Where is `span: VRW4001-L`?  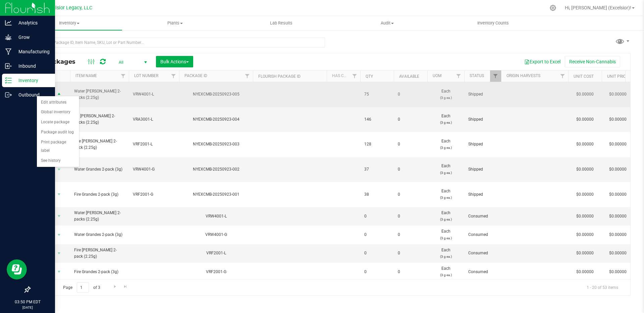
span: VRW4001-L is located at coordinates (154, 94).